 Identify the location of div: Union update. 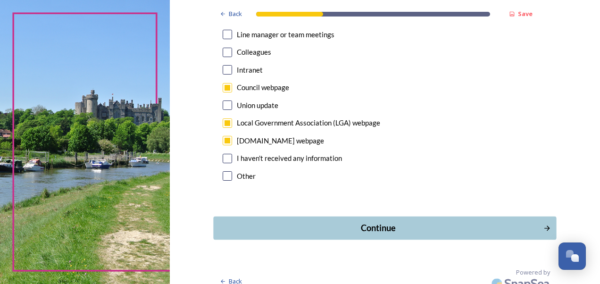
(257, 105).